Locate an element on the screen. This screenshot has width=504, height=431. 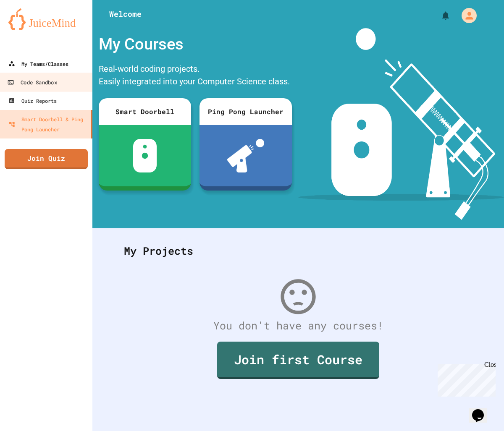
img: banner-image-my-projects.png is located at coordinates (401, 124).